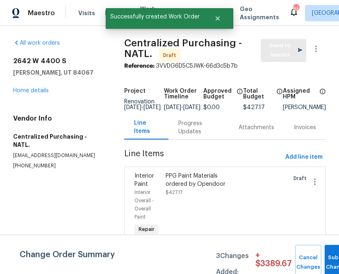  Describe the element at coordinates (218, 94) in the screenshot. I see `h5: Approved Budget` at that location.